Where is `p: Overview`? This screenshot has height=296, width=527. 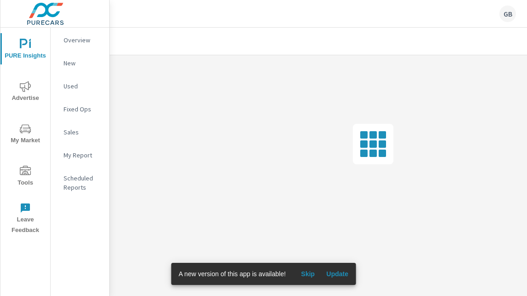
p: Overview is located at coordinates (82, 40).